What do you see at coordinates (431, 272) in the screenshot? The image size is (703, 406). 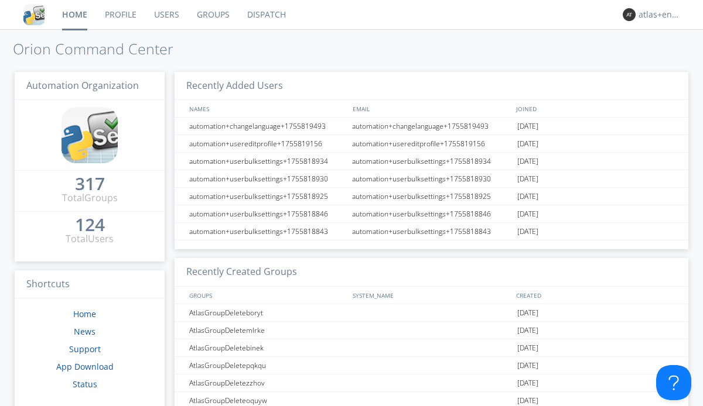 I see `h3: Recently Created Groups` at bounding box center [431, 272].